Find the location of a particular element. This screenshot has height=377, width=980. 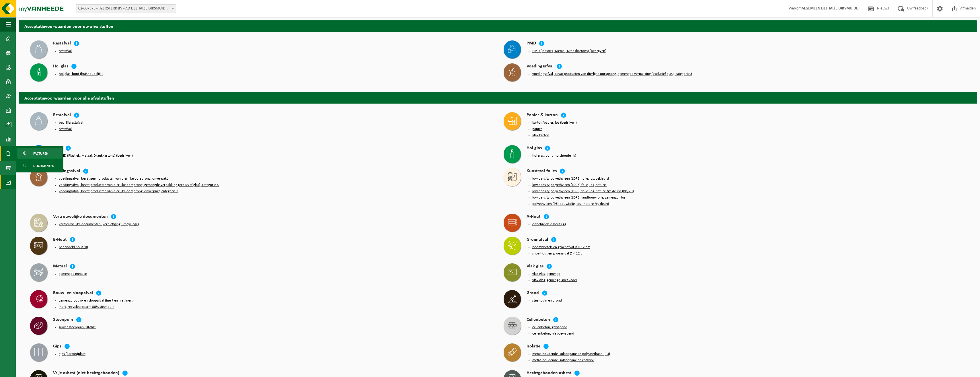

button: onbehandeld hout (A) is located at coordinates (549, 225).